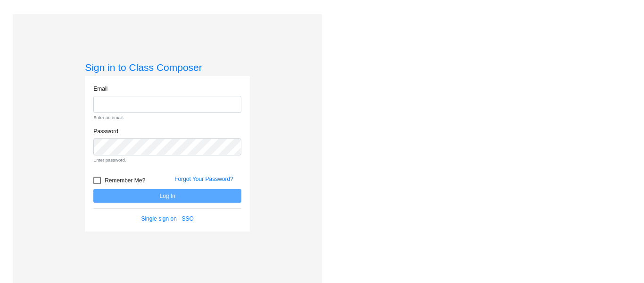 The height and width of the screenshot is (283, 644). What do you see at coordinates (167, 67) in the screenshot?
I see `h3: Sign in to Class Composer` at bounding box center [167, 67].